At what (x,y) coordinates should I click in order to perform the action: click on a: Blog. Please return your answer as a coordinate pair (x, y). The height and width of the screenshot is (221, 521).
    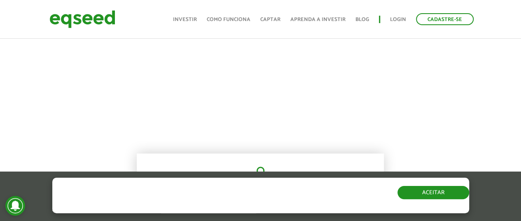
    Looking at the image, I should click on (362, 19).